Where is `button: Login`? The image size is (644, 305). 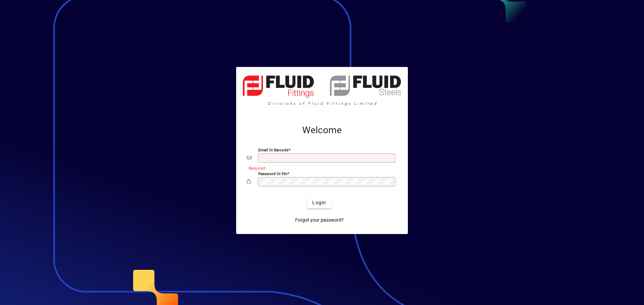
button: Login is located at coordinates (319, 203).